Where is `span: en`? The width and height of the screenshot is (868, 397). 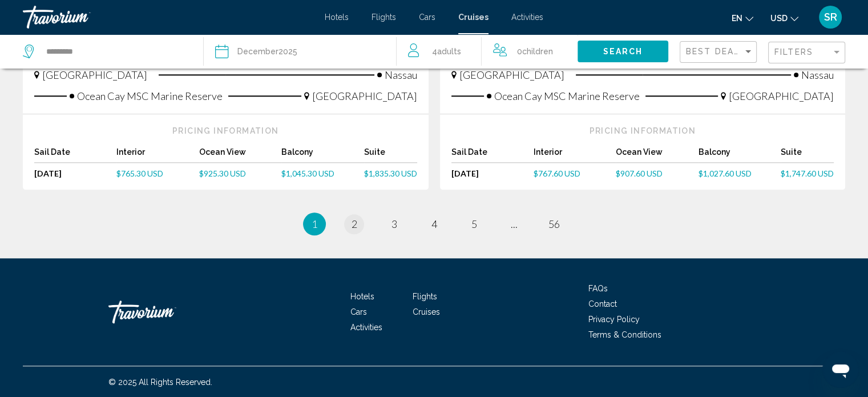 span: en is located at coordinates (736, 18).